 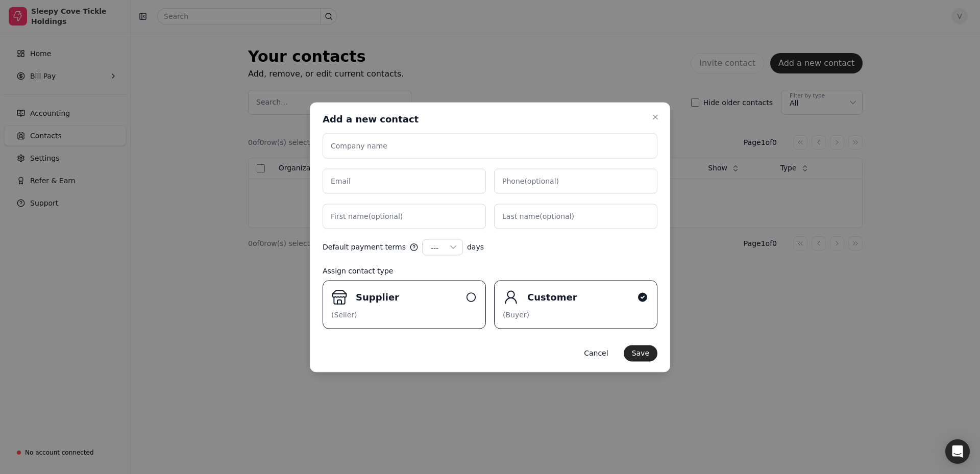 I want to click on div: Assign contact type, so click(x=490, y=271).